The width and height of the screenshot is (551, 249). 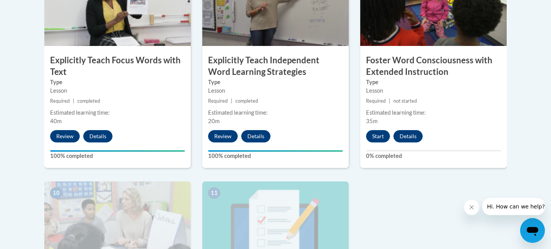 I want to click on span: not started, so click(x=405, y=101).